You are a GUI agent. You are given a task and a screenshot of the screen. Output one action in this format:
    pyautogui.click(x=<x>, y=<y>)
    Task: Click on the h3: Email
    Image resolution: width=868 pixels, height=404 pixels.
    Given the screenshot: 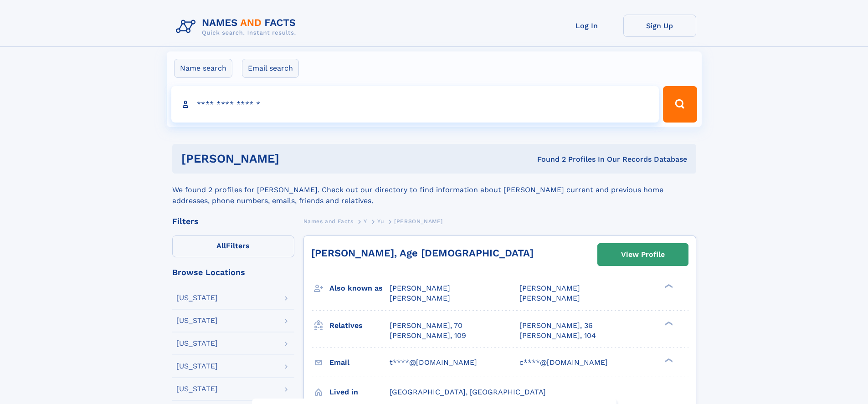 What is the action you would take?
    pyautogui.click(x=359, y=363)
    